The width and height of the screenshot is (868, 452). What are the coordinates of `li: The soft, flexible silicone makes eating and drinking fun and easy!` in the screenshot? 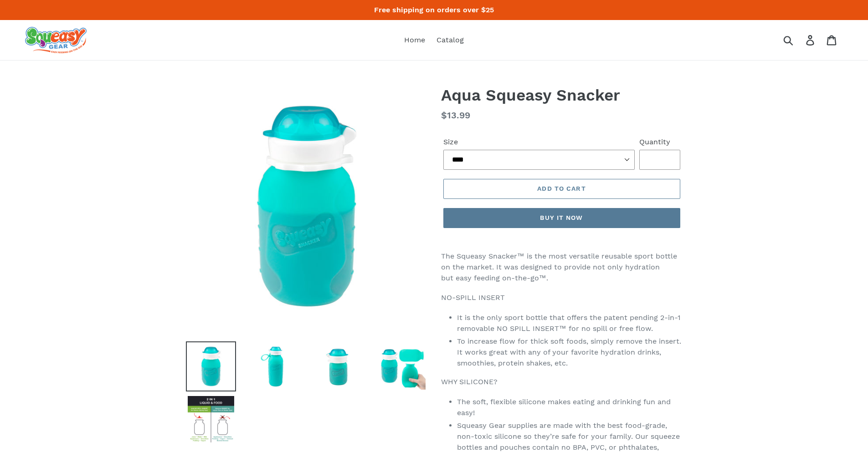 It's located at (569, 407).